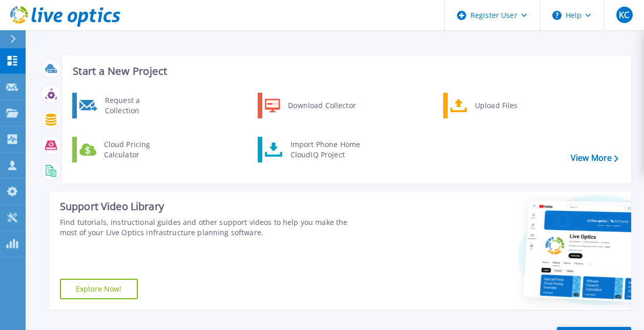 This screenshot has height=330, width=644. I want to click on div: Request a Collection, so click(137, 105).